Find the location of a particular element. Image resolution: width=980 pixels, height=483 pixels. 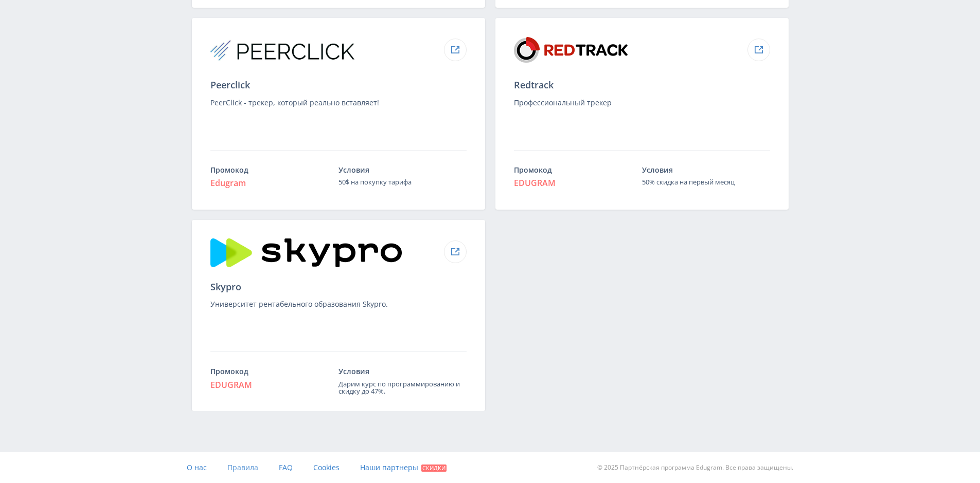

a: Cookies is located at coordinates (326, 468).